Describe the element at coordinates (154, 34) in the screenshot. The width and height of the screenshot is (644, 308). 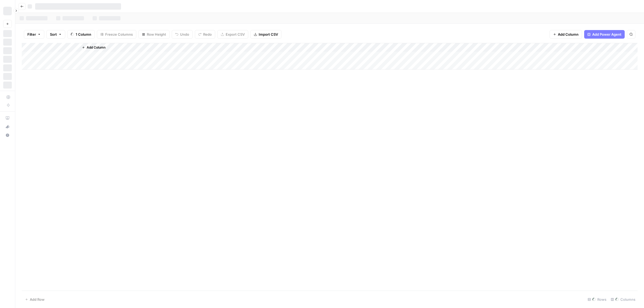
I see `button: Row Height` at that location.